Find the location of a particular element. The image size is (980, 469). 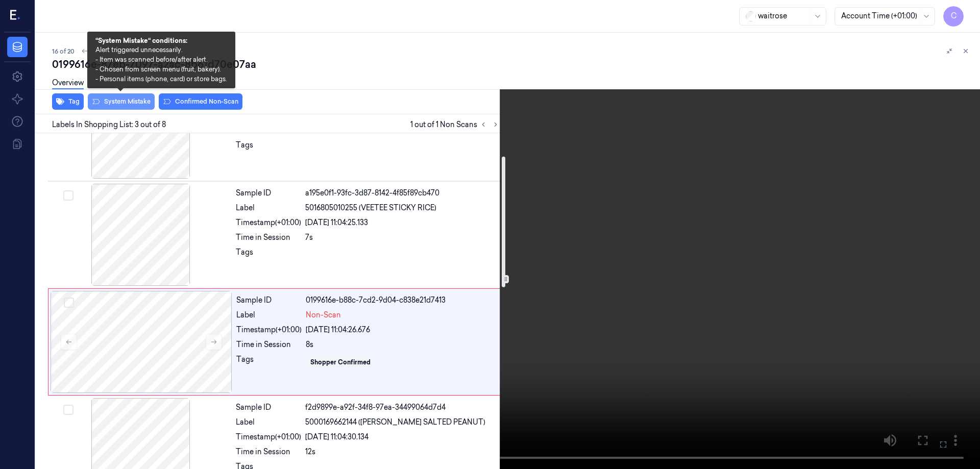

span: 1 out of 1 Non Scans is located at coordinates (456, 125).